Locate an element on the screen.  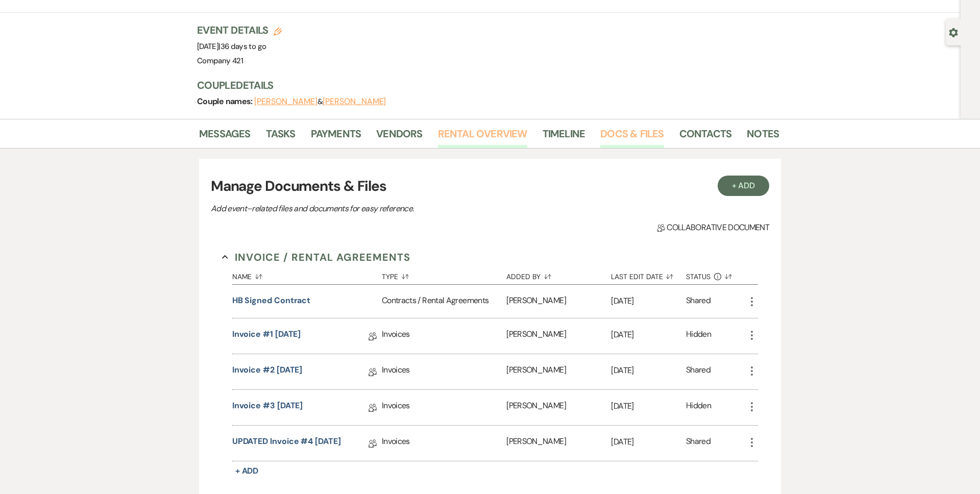
a: Rental Overview is located at coordinates (483, 137).